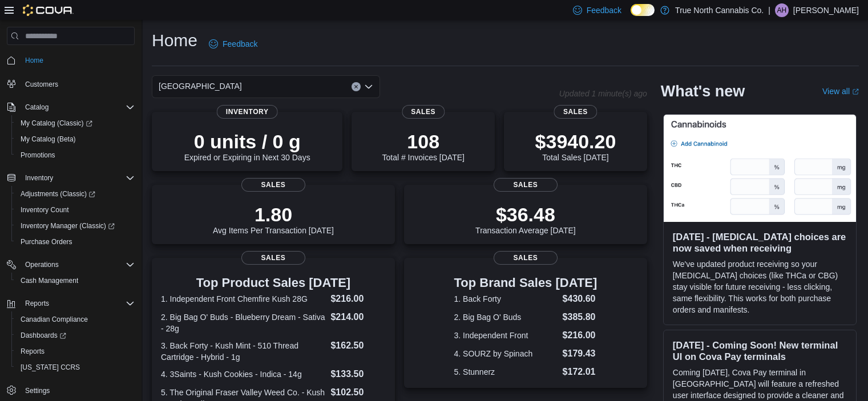  I want to click on a: Canadian Compliance, so click(54, 319).